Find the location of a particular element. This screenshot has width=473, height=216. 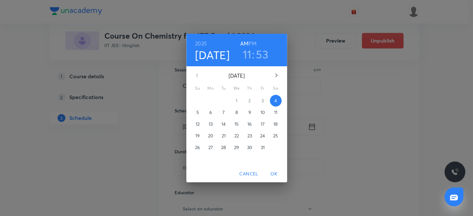

p: 15 is located at coordinates (236, 124).